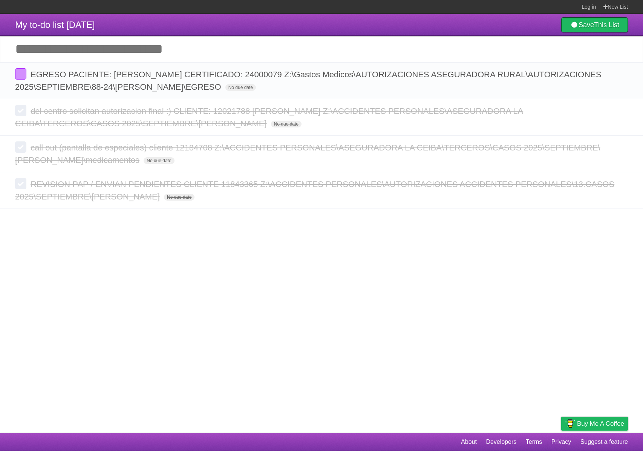  Describe the element at coordinates (604, 442) in the screenshot. I see `a: Suggest a feature` at that location.